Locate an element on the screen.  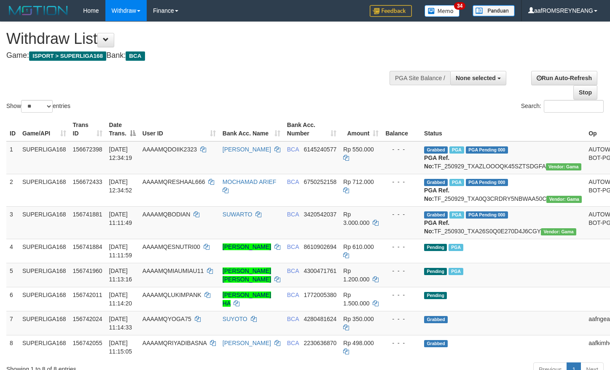
h4: Game: Bank: is located at coordinates (202, 56).